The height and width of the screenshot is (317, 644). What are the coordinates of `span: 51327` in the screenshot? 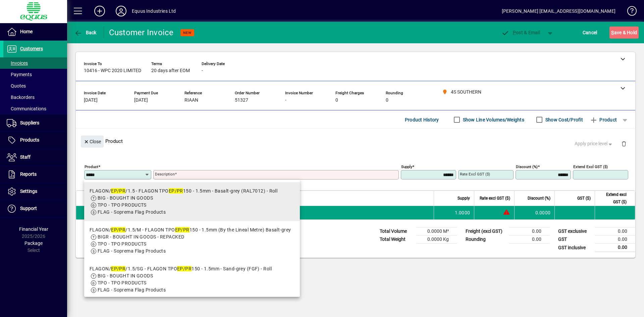 It's located at (242, 100).